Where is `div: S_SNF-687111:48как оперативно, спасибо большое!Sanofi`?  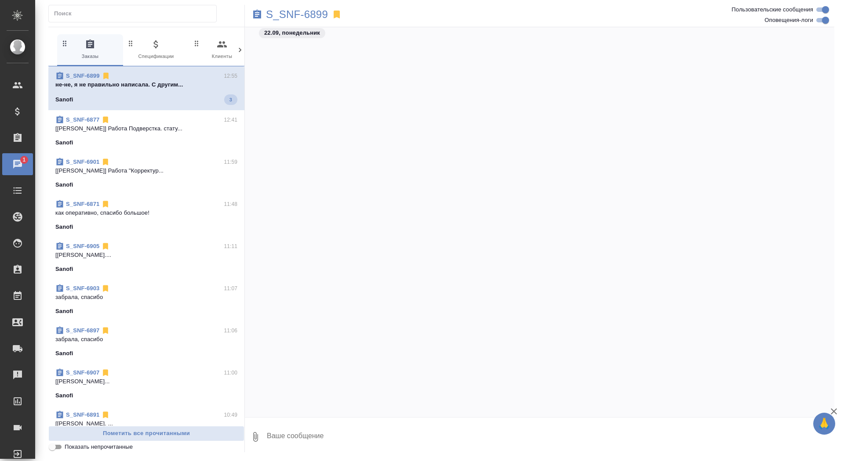
div: S_SNF-687111:48как оперативно, спасибо большое!Sanofi is located at coordinates (146, 216).